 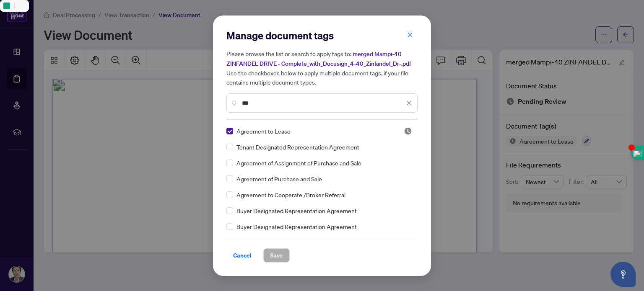 What do you see at coordinates (242, 255) in the screenshot?
I see `span: Cancel` at bounding box center [242, 255].